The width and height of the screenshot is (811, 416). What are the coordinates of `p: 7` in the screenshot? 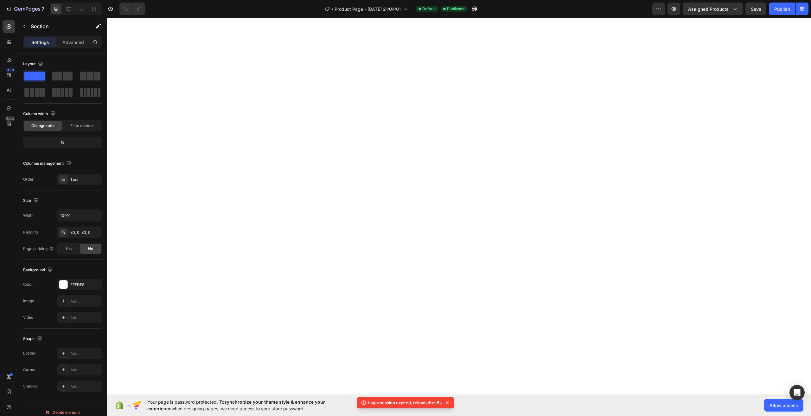 It's located at (43, 9).